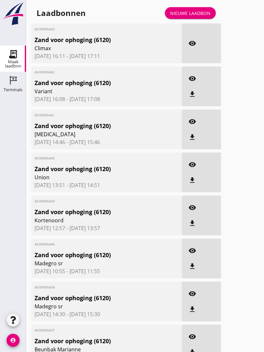 This screenshot has height=352, width=264. Describe the element at coordinates (190, 13) in the screenshot. I see `div: Nieuwe laadbon` at that location.